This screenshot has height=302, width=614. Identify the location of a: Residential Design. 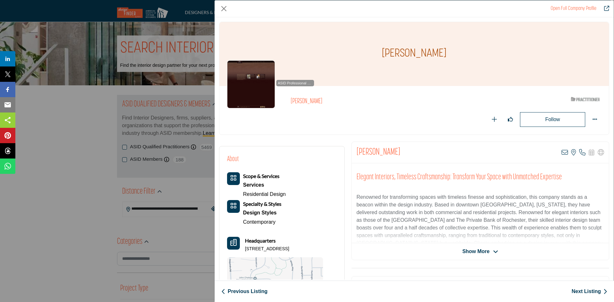
(264, 194).